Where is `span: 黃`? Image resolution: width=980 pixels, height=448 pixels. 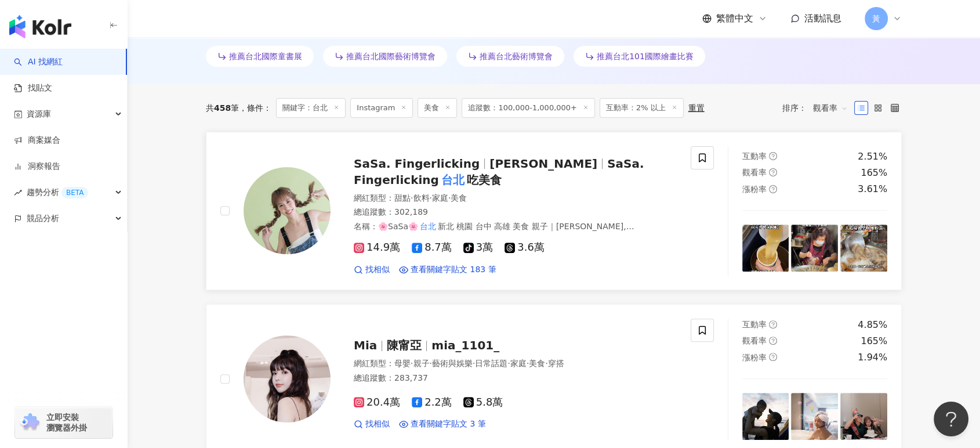
span: 黃 is located at coordinates (876, 19).